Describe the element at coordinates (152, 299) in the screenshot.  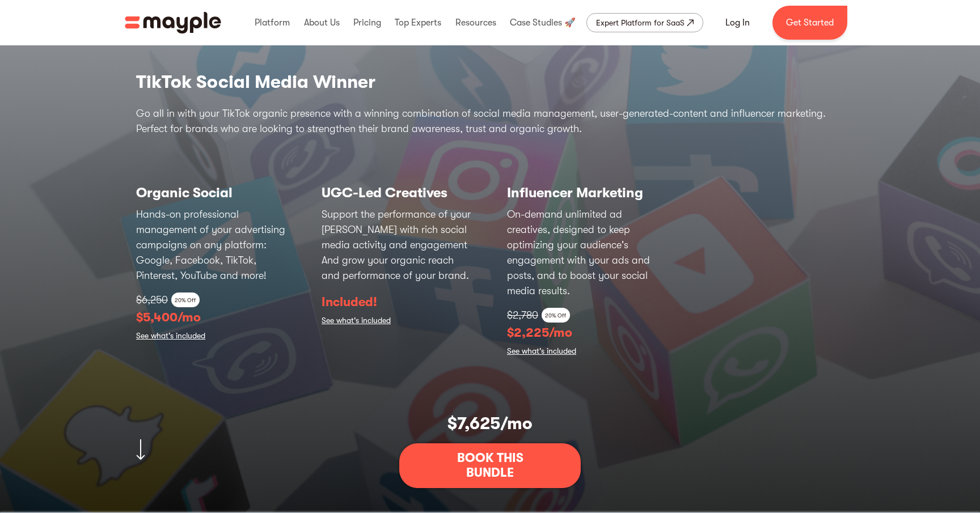
I see `p: $6,250` at that location.